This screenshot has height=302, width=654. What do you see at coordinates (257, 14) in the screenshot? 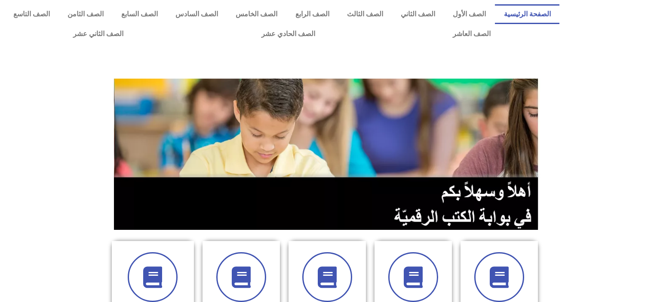
I see `a: الصف الخامس` at bounding box center [257, 14].